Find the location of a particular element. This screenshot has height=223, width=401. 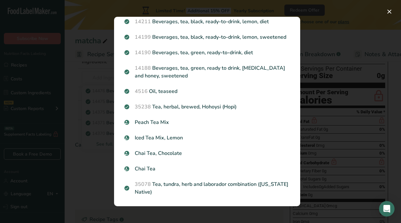

span: 35238 is located at coordinates (143, 107).